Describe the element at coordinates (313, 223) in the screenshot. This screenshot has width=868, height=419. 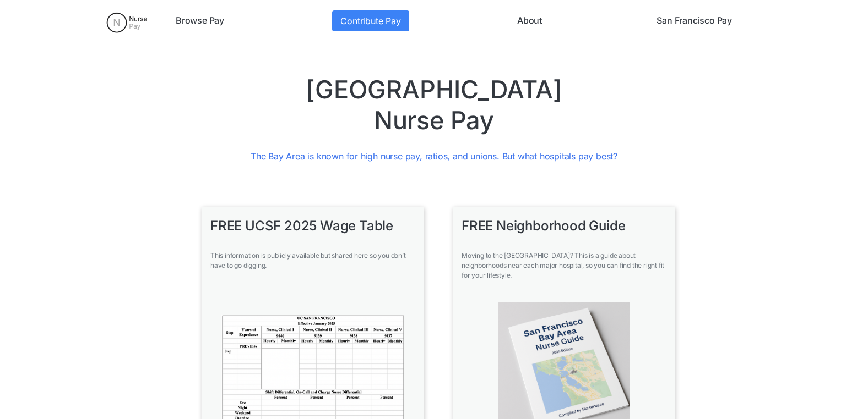
I see `h1: FREE UCSF 2025 Wage Table` at that location.